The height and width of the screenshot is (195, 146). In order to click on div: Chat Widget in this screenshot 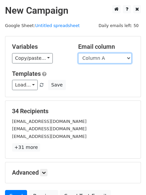, I will do `click(129, 179)`.